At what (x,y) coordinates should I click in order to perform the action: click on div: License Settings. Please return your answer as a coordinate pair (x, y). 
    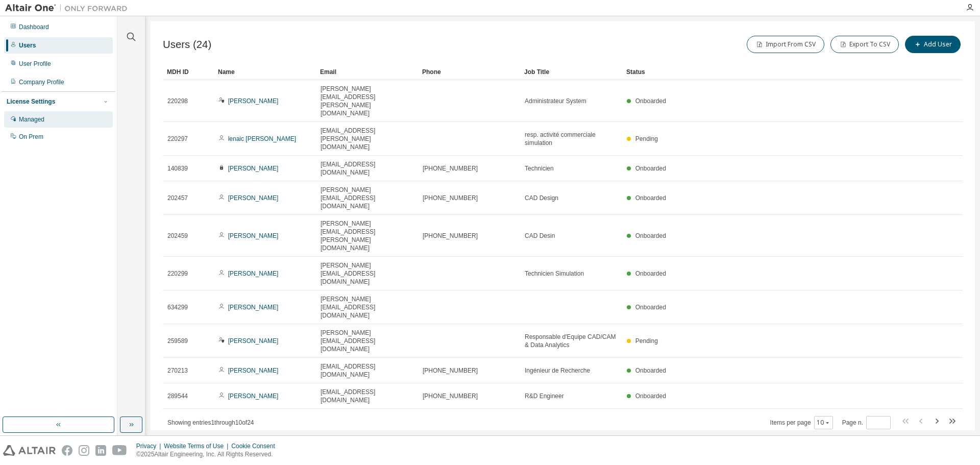
    Looking at the image, I should click on (31, 101).